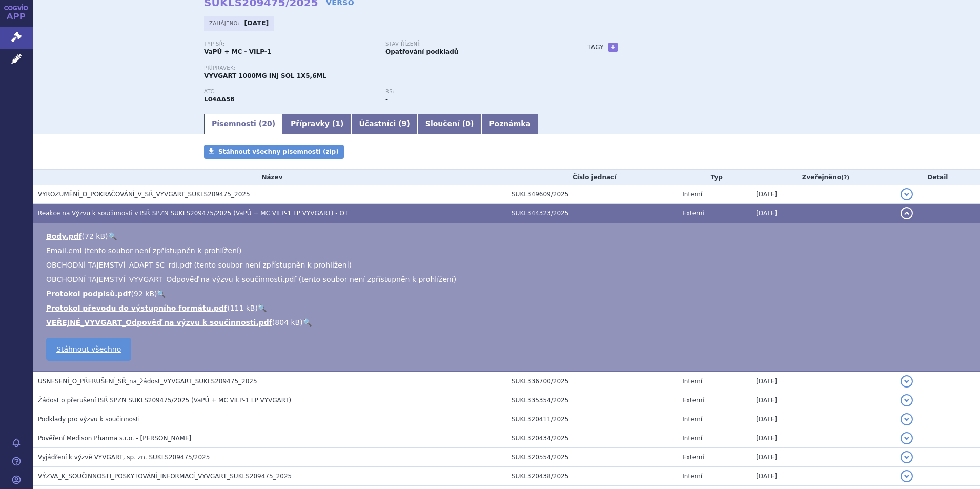 The height and width of the screenshot is (489, 980). What do you see at coordinates (317, 124) in the screenshot?
I see `a: Přípravky (1)` at bounding box center [317, 124].